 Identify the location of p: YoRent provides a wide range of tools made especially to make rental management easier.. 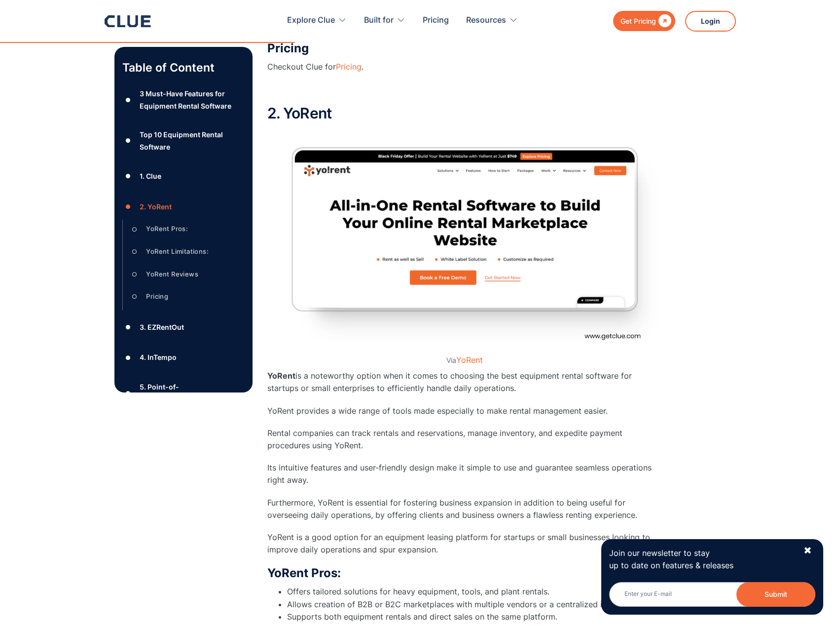
(465, 411).